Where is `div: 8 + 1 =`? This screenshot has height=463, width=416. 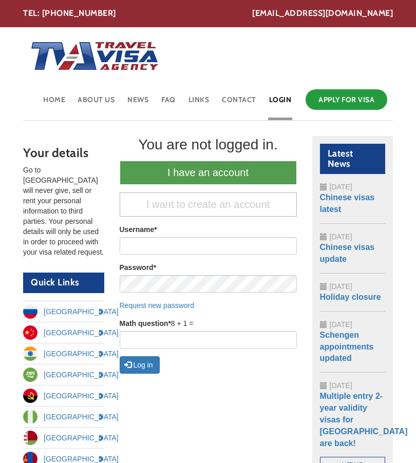
div: 8 + 1 = is located at coordinates (208, 333).